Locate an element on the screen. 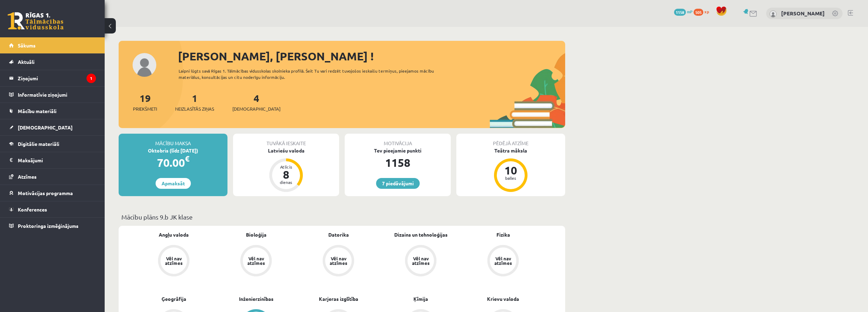  div: Tev pieejamie punkti is located at coordinates (398, 150).